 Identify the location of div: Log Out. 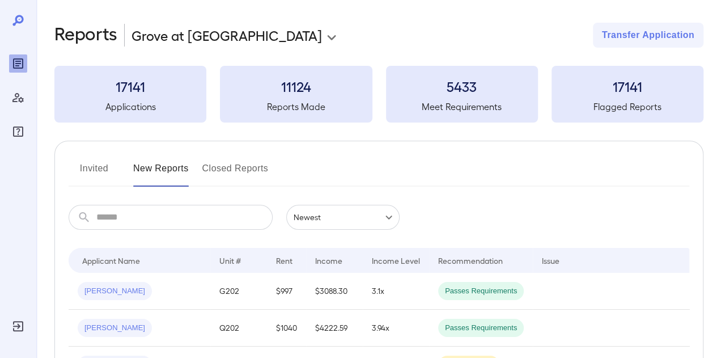
(18, 326).